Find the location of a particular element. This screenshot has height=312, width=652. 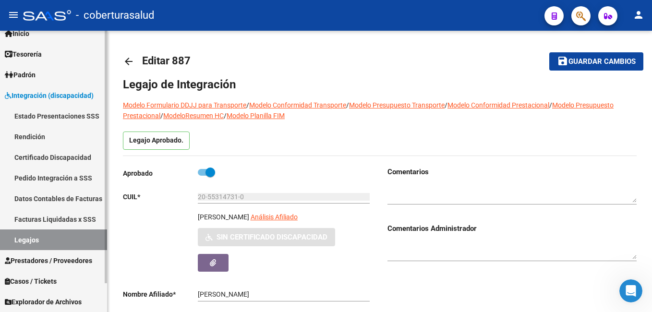

p: Nombre Afiliado is located at coordinates (160, 294).